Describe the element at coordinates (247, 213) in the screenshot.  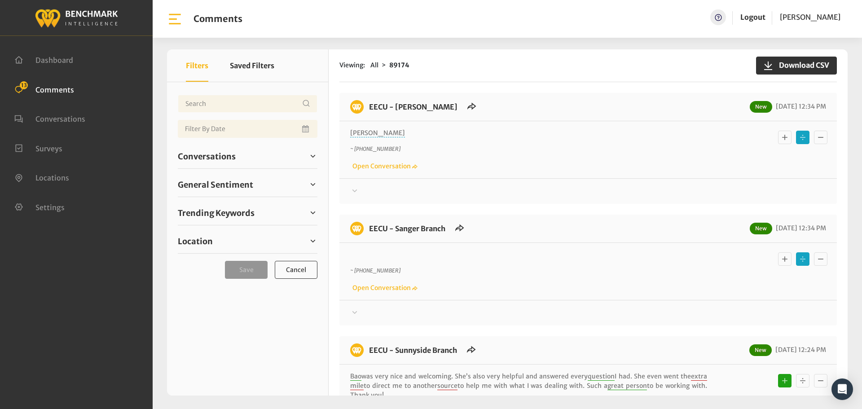
I see `a: Trending Keywords` at that location.